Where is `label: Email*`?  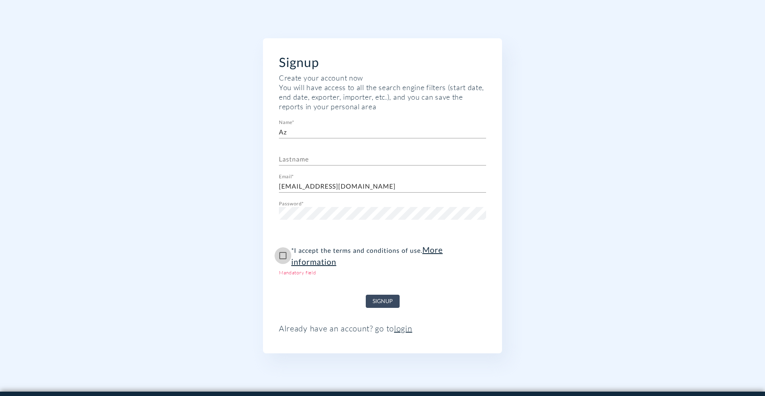
label: Email* is located at coordinates (287, 177).